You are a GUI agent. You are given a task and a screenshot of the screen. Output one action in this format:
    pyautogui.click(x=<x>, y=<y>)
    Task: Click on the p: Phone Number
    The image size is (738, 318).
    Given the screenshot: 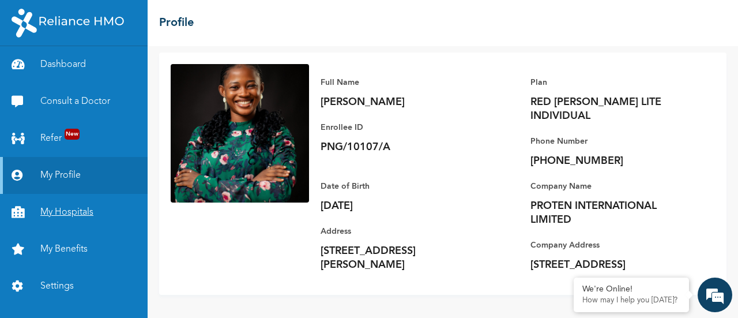 What is the action you would take?
    pyautogui.click(x=611, y=141)
    